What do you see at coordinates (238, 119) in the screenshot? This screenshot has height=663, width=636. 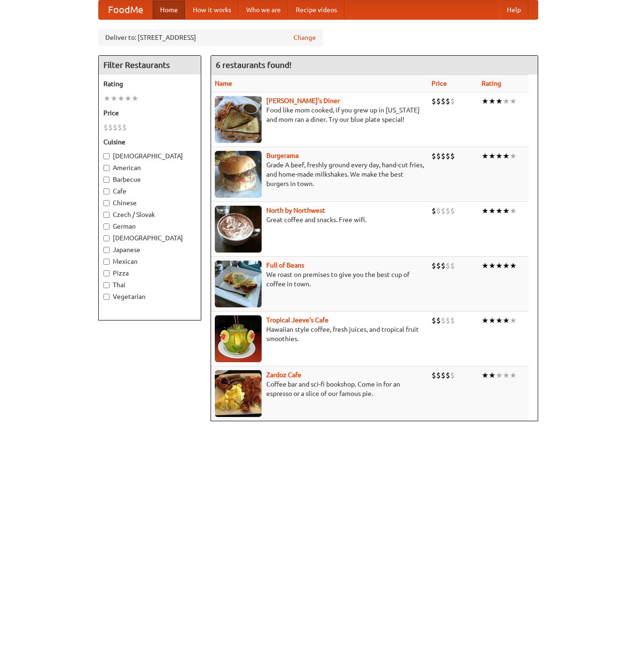 I see `img: sallys.jpg` at bounding box center [238, 119].